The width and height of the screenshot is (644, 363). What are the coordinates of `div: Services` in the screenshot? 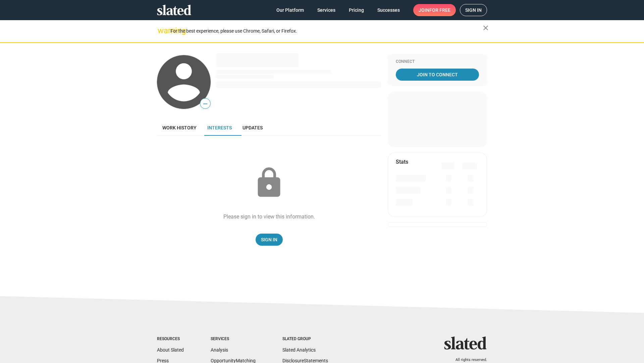 It's located at (234, 339).